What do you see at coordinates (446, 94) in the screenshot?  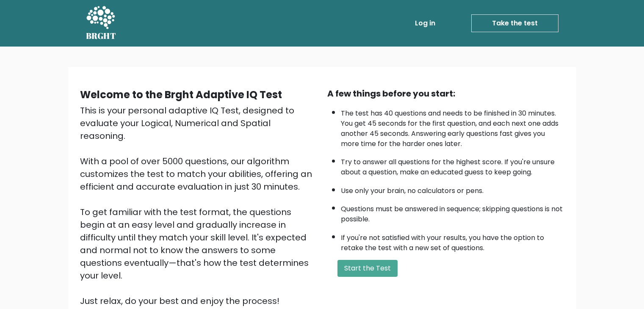 I see `div: A few things before you start:` at bounding box center [446, 94].